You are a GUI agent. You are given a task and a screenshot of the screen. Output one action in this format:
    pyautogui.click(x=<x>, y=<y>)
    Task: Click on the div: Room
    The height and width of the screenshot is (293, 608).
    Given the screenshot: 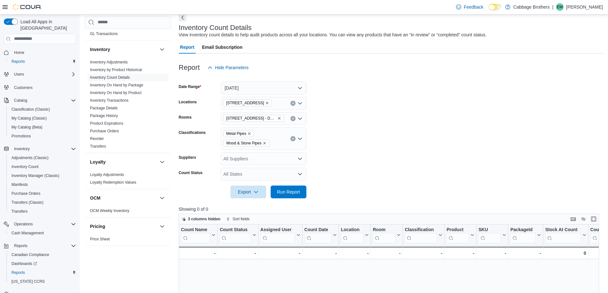 What is the action you would take?
    pyautogui.click(x=384, y=230)
    